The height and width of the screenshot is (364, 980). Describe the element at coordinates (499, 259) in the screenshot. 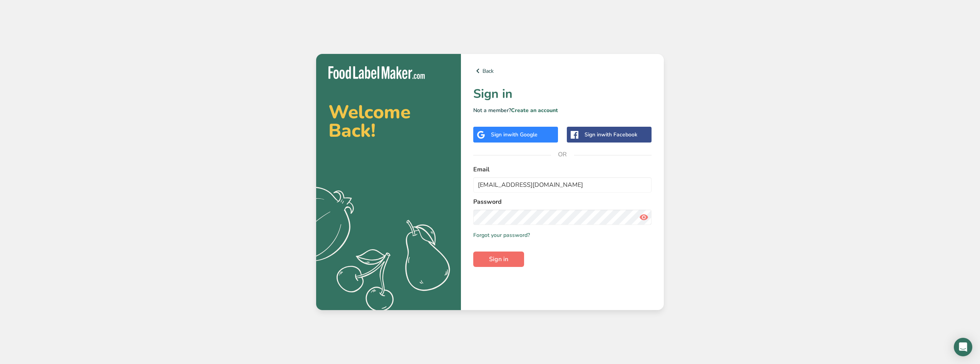

I see `button: Sign in` at that location.